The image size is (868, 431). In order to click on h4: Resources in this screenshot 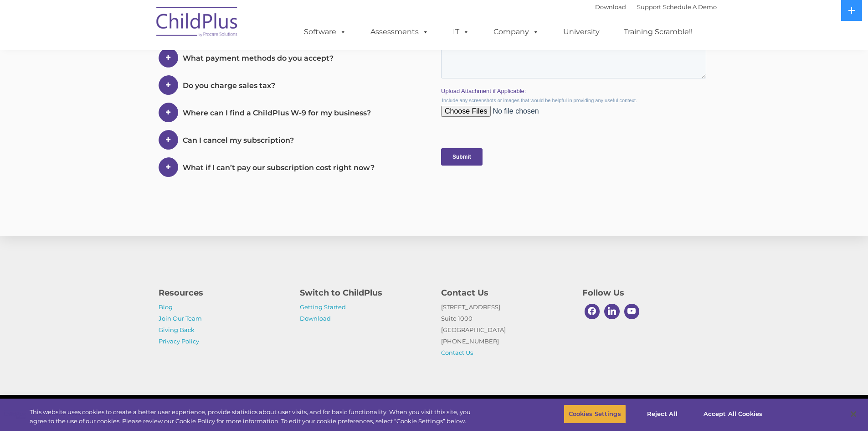, I will do `click(222, 293)`.